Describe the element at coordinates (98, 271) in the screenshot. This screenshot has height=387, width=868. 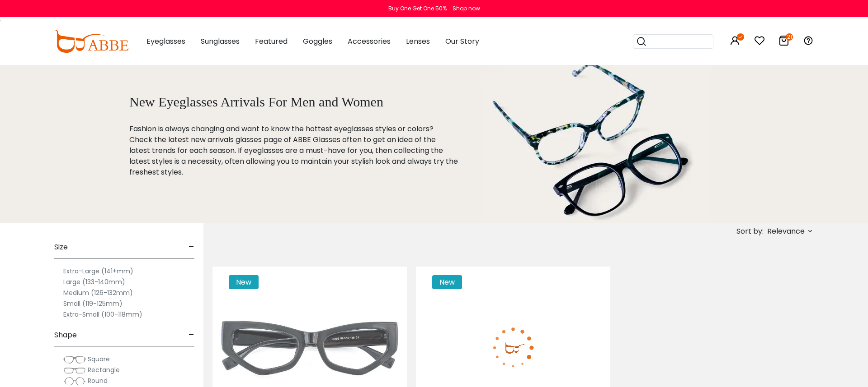
I see `label: Extra-Large (141+mm)` at that location.